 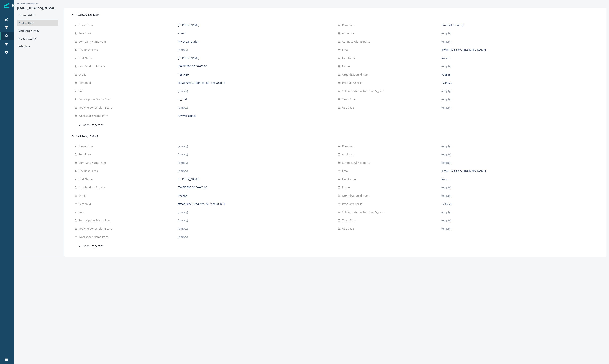 What do you see at coordinates (38, 38) in the screenshot?
I see `div: Product Activity` at bounding box center [38, 38].